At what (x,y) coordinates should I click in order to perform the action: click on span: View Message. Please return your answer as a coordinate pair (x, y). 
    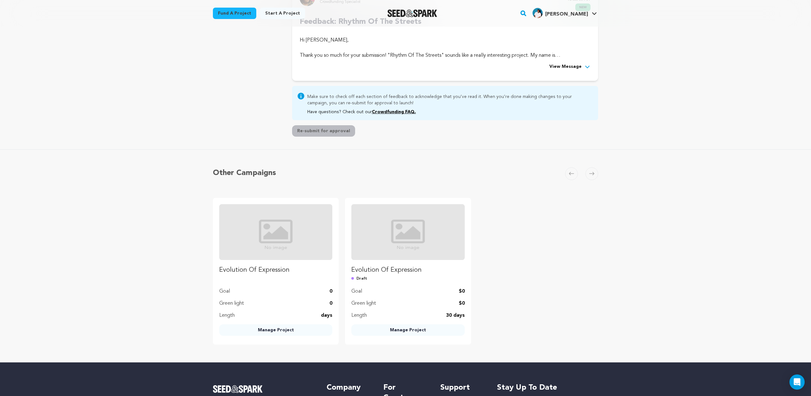
    Looking at the image, I should click on (566, 67).